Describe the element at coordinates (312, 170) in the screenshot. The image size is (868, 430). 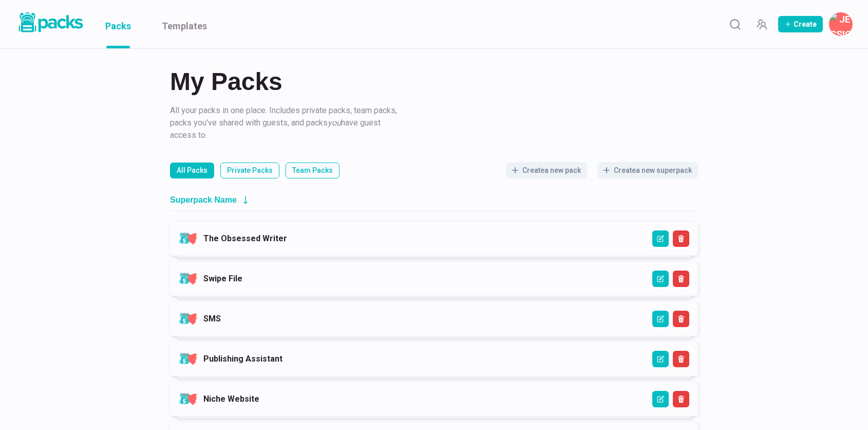
I see `p: Team Packs` at that location.